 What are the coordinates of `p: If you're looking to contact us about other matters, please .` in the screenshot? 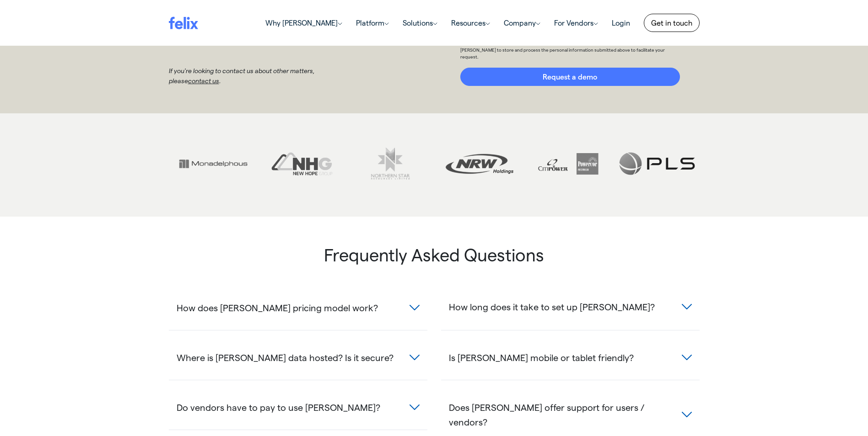 It's located at (260, 76).